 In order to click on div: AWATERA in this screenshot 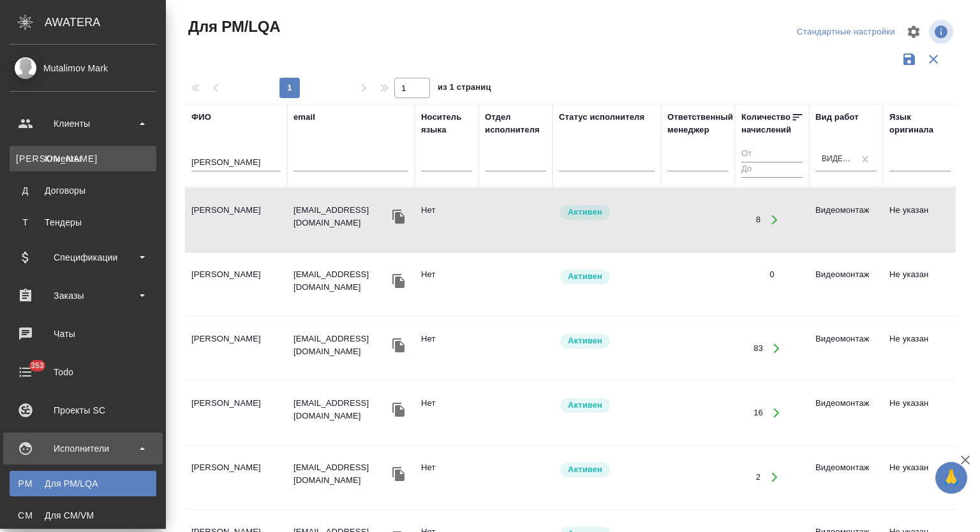, I will do `click(105, 22)`.